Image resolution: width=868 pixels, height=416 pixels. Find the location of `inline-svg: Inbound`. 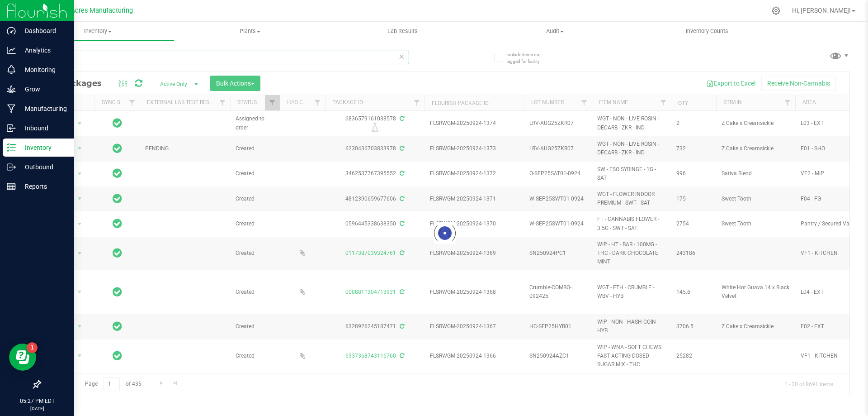

inline-svg: Inbound is located at coordinates (11, 128).